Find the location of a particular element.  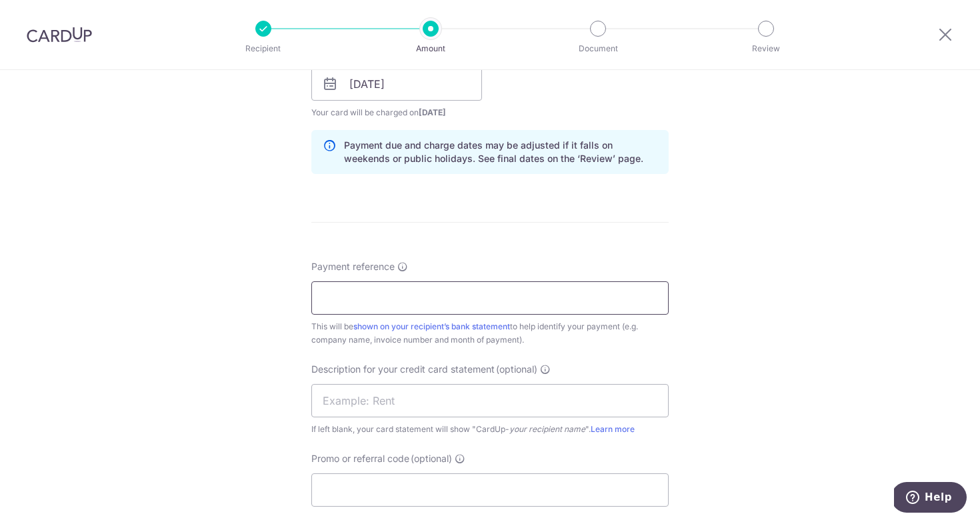

span: Help is located at coordinates (44, 16).